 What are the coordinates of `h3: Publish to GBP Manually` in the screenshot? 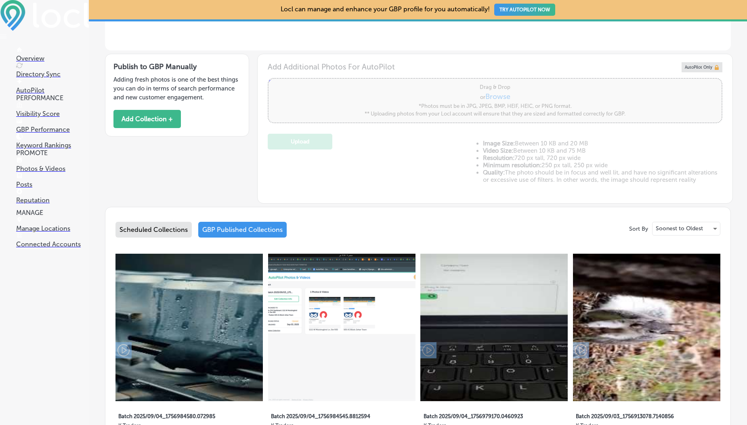 It's located at (177, 67).